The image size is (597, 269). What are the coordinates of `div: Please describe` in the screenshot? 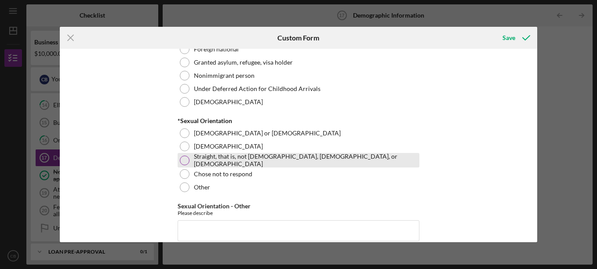 It's located at (298, 213).